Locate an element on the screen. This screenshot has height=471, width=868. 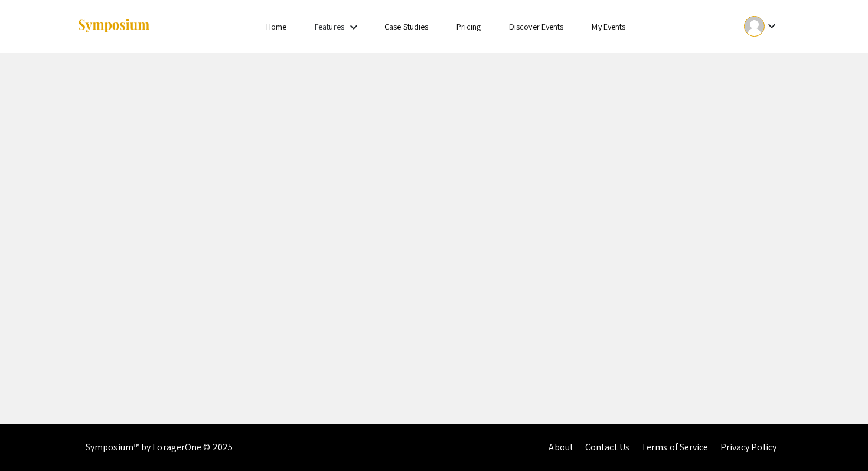
a: Home is located at coordinates (276, 27).